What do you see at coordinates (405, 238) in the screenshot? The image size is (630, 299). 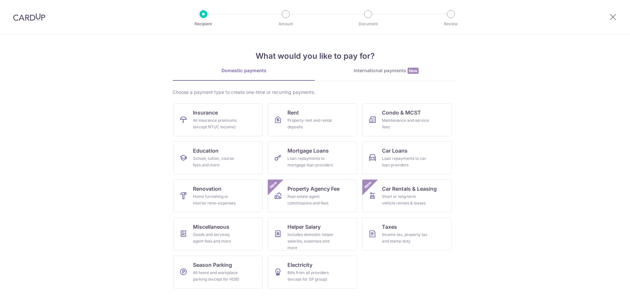 I see `div: Income tax, property tax and stamp duty` at bounding box center [405, 238].